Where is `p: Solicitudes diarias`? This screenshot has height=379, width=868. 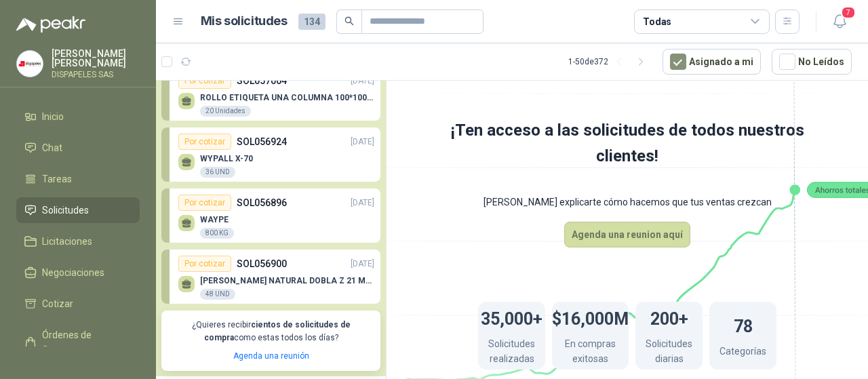
p: Solicitudes diarias is located at coordinates (669, 352).